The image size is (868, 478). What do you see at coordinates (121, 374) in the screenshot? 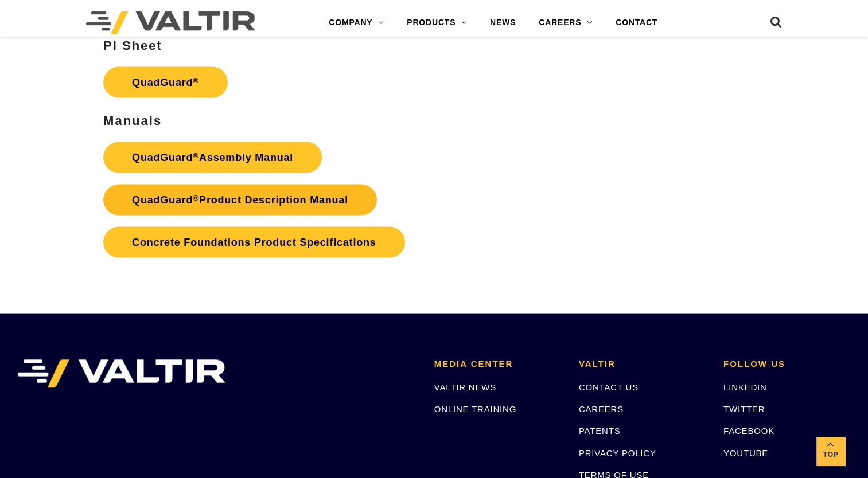
I see `img: VALTIR` at bounding box center [121, 374].